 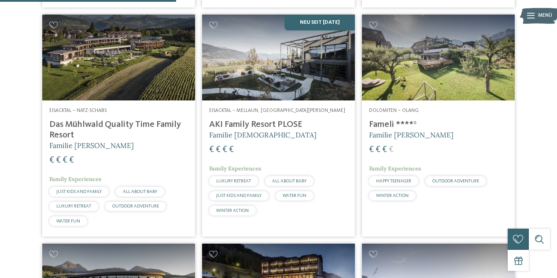 I want to click on a: Familienhotels gesucht? Hier findet ihr die besten! Eisacktal – Natz-Schabs Das Mühlwald Quality ..., so click(x=118, y=126).